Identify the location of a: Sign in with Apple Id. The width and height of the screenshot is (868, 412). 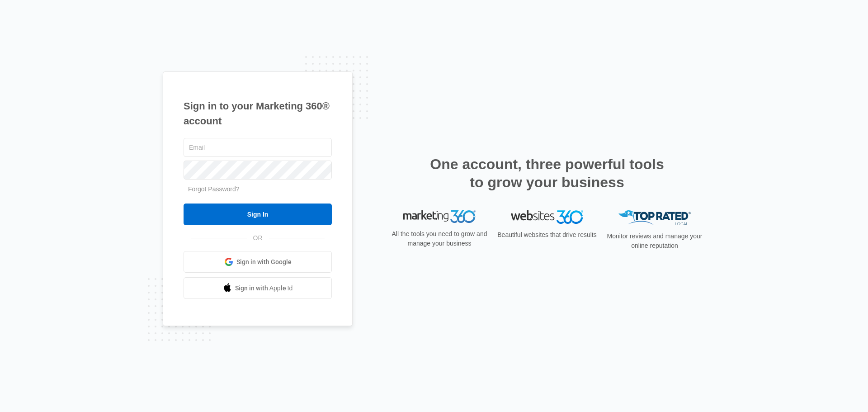
(258, 288).